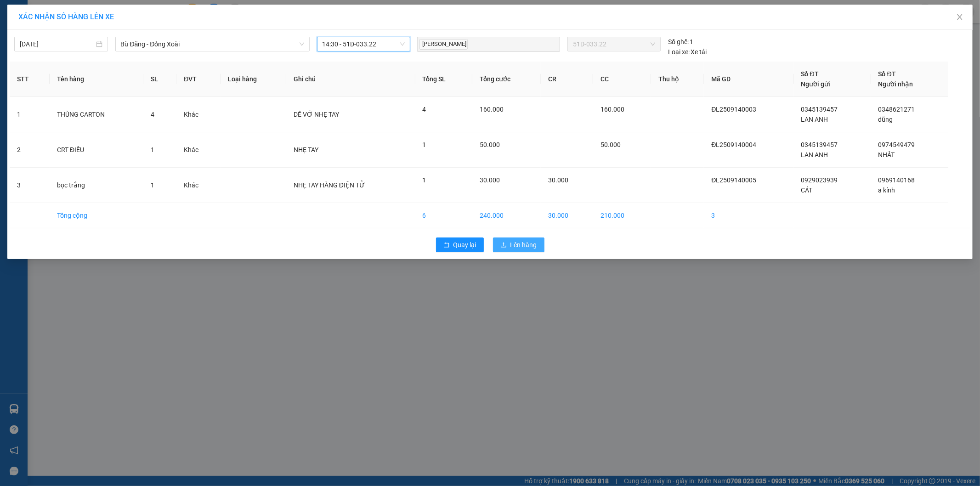 This screenshot has width=980, height=486. What do you see at coordinates (444, 215) in the screenshot?
I see `td: 6` at bounding box center [444, 215].